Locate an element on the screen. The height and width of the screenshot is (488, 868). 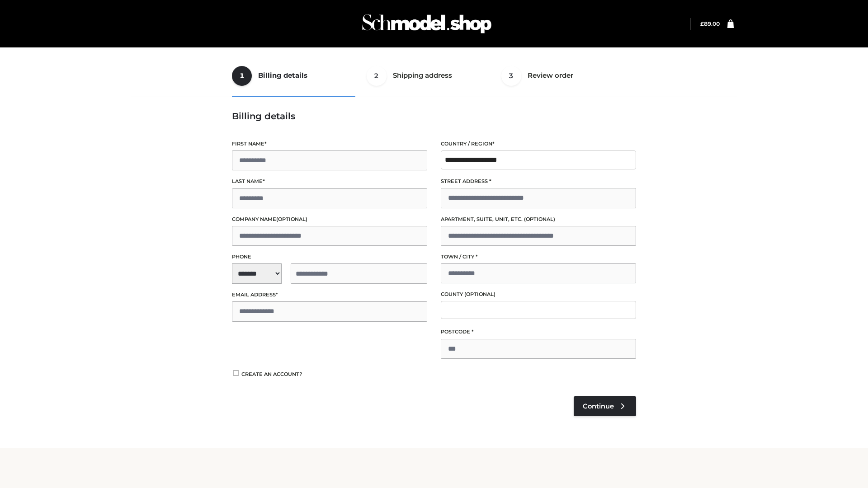
img: Schmodel Admin 964 is located at coordinates (427, 23).